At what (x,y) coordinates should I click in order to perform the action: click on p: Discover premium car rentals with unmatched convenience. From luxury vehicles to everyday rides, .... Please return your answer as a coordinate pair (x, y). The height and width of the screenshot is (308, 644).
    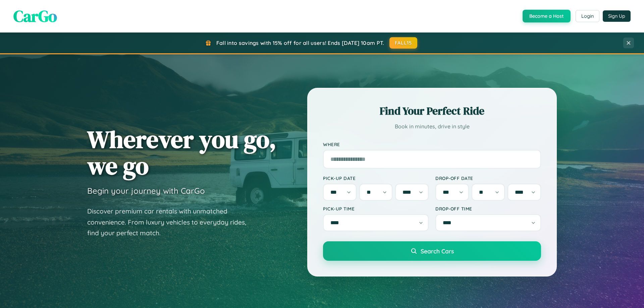
    Looking at the image, I should click on (171, 223).